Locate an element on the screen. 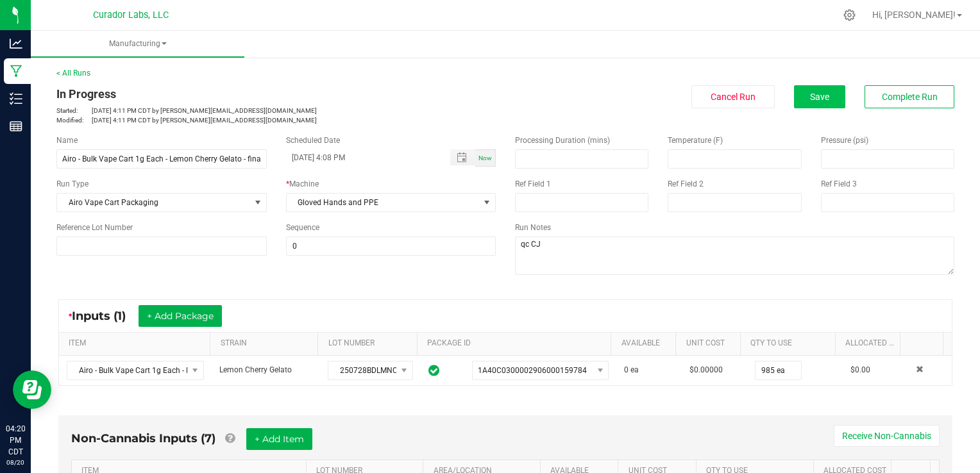  span: ea is located at coordinates (634, 369).